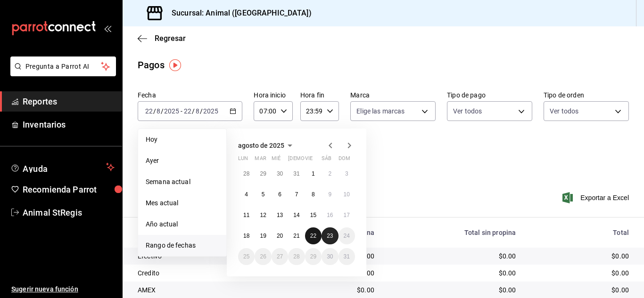 This screenshot has height=298, width=644. Describe the element at coordinates (261, 145) in the screenshot. I see `span: agosto de 2025` at that location.